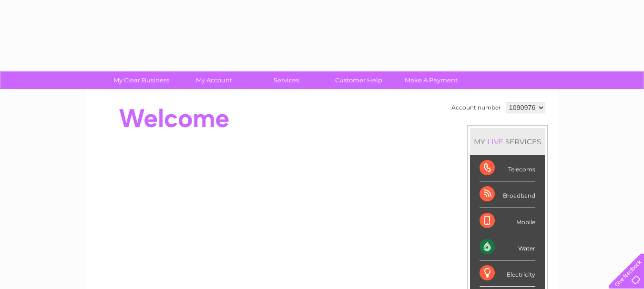 The width and height of the screenshot is (644, 289). What do you see at coordinates (141, 80) in the screenshot?
I see `a: My Clear Business` at bounding box center [141, 80].